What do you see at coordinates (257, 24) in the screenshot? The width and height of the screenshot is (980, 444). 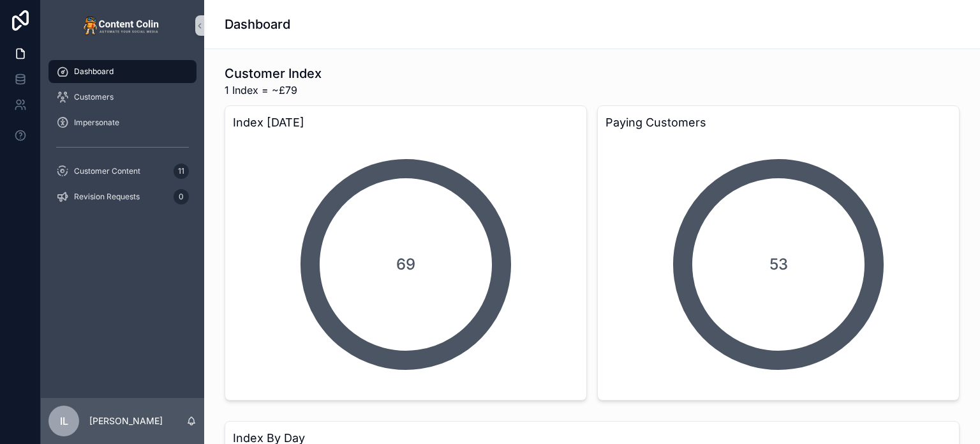 I see `h1: Dashboard` at bounding box center [257, 24].